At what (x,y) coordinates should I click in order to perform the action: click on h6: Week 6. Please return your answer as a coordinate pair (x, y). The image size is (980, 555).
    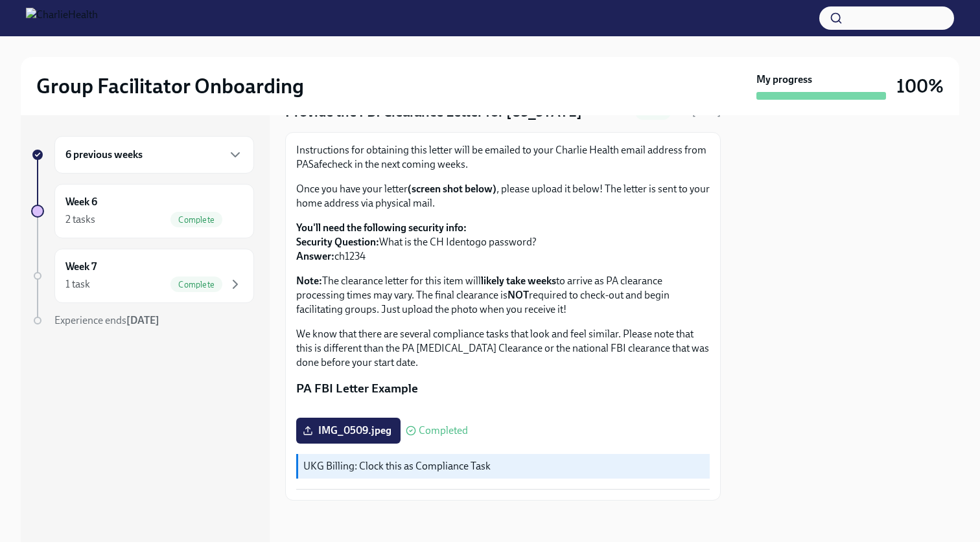
    Looking at the image, I should click on (81, 202).